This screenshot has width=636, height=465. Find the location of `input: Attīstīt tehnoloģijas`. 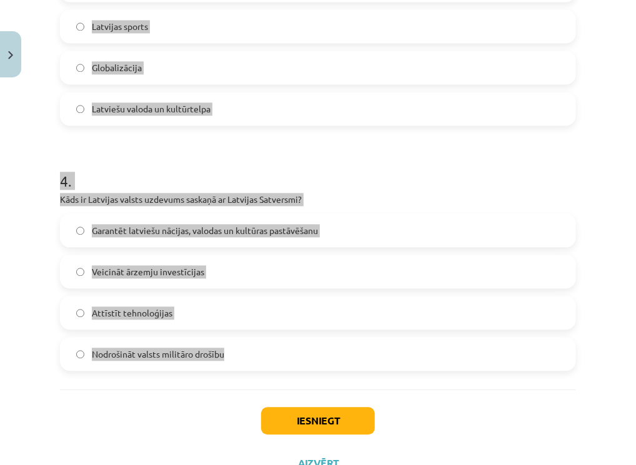

input: Attīstīt tehnoloģijas is located at coordinates (80, 313).